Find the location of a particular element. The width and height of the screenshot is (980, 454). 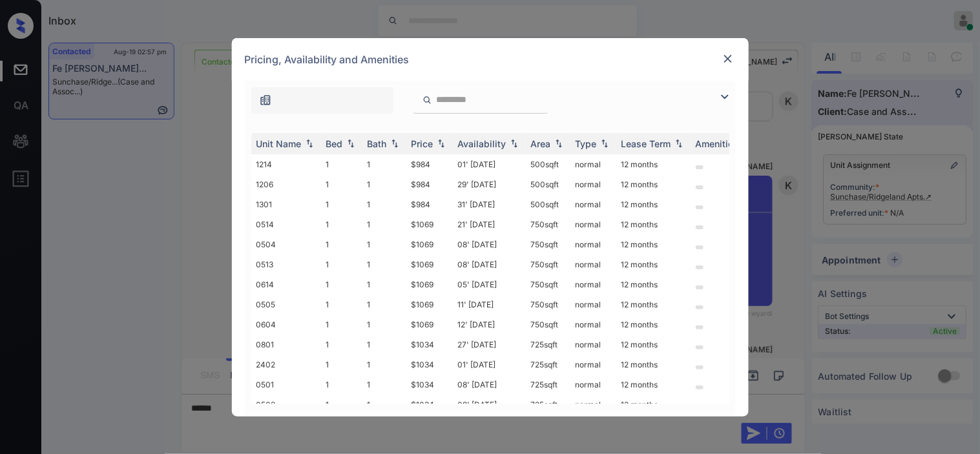

td: 1301 is located at coordinates (286, 204).